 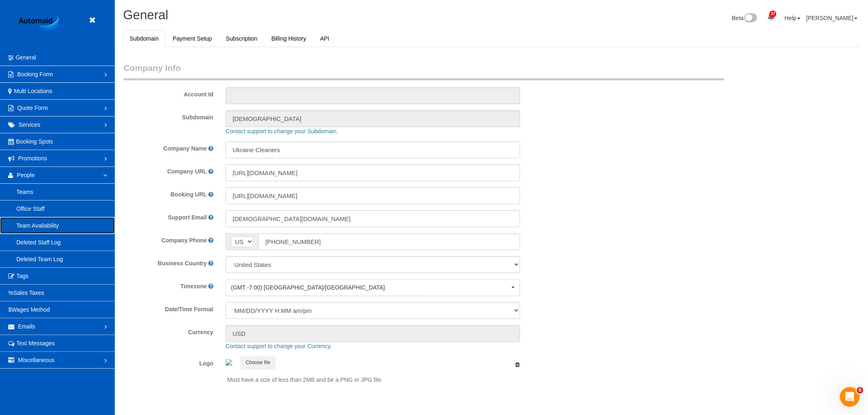 I want to click on span: People, so click(x=26, y=175).